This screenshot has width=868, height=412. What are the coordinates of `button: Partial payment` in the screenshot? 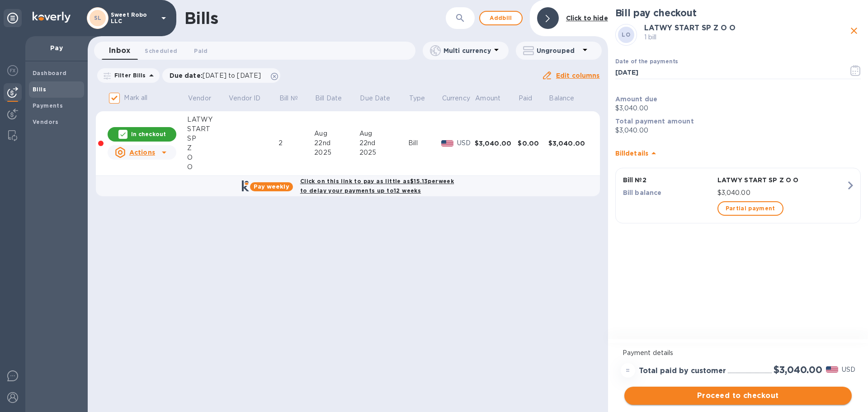 It's located at (751, 208).